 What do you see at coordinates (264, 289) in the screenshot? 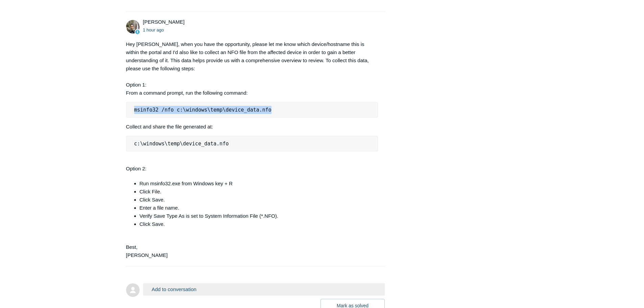
I see `button: Add to conversation` at bounding box center [264, 289].